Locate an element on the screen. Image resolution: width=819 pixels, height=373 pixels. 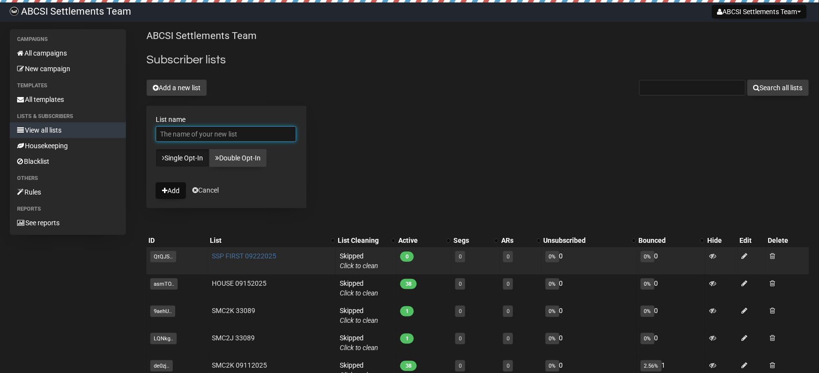
div: List is located at coordinates (269, 241).